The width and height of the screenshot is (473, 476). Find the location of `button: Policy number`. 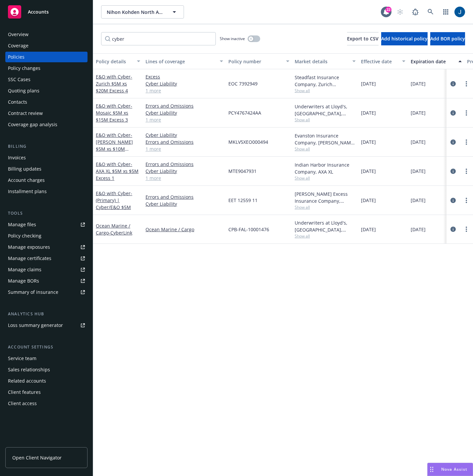

button: Policy number is located at coordinates (259, 61).